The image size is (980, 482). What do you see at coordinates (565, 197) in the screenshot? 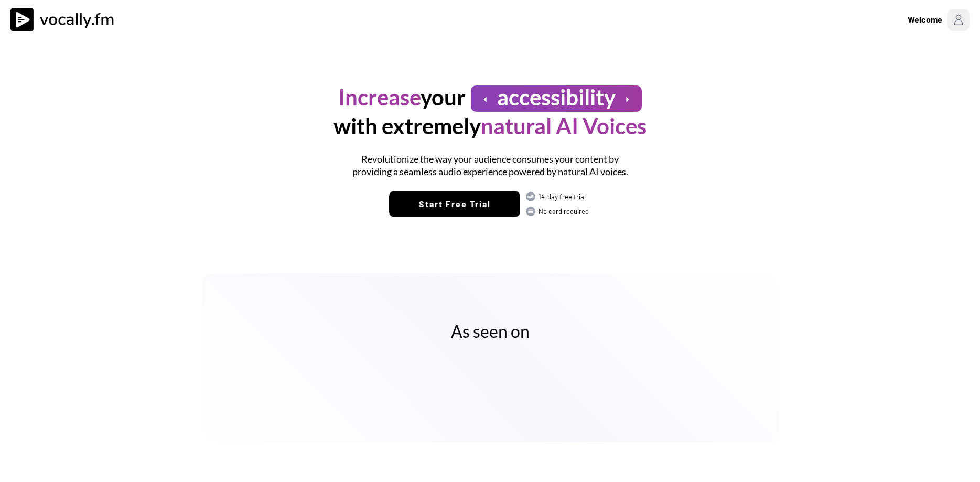
I see `div: 14-day free trial` at bounding box center [565, 197].